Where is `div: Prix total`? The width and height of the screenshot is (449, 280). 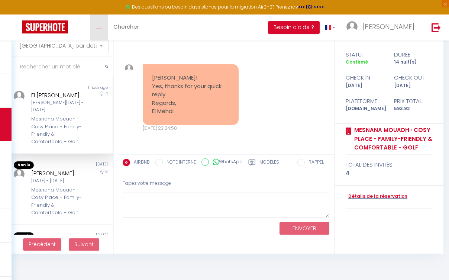 div: Prix total is located at coordinates (413, 101).